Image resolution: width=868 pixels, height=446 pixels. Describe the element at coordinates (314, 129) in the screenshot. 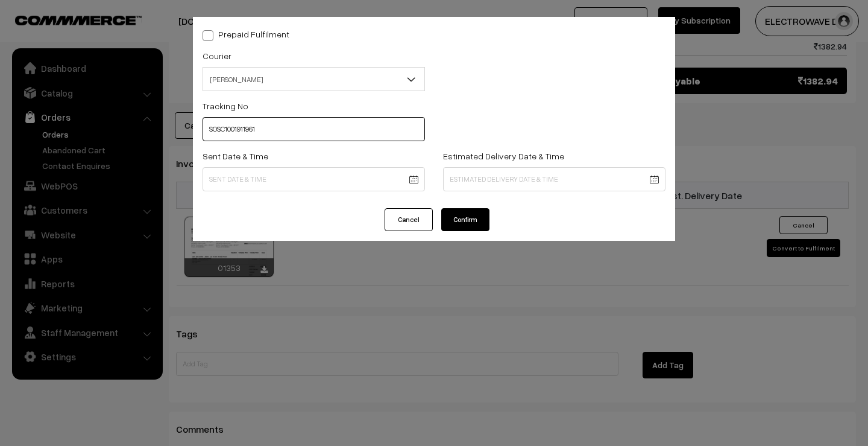

I see `input: Tracking No` at that location.